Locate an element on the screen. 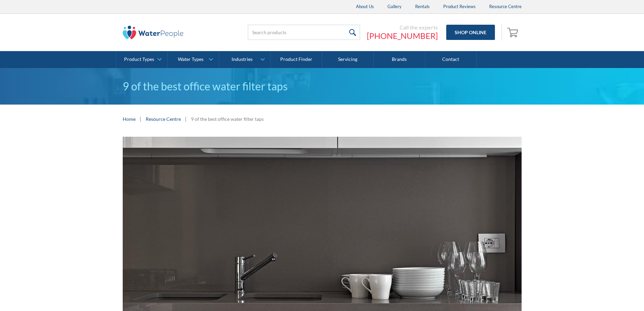 This screenshot has height=311, width=644. div: Call the experts is located at coordinates (402, 27).